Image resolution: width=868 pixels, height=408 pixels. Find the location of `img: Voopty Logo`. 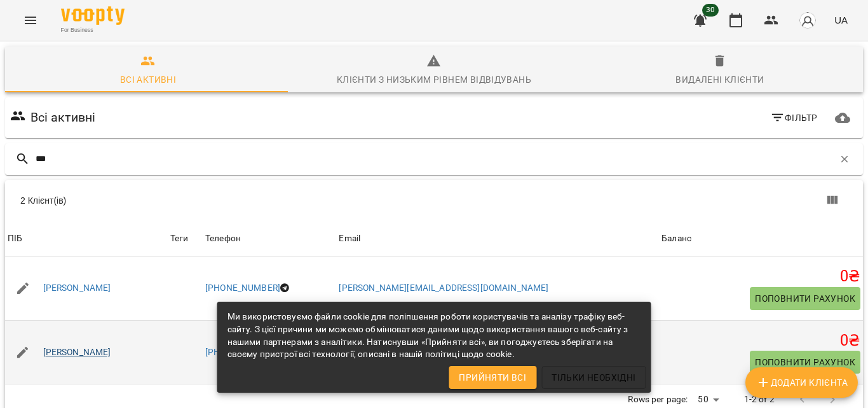

img: Voopty Logo is located at coordinates (93, 15).